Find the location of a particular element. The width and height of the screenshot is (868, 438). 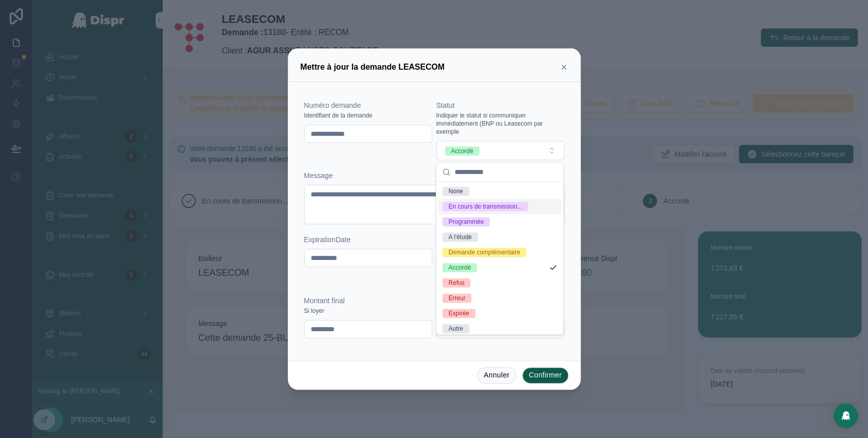

div: Refus is located at coordinates (456, 283).